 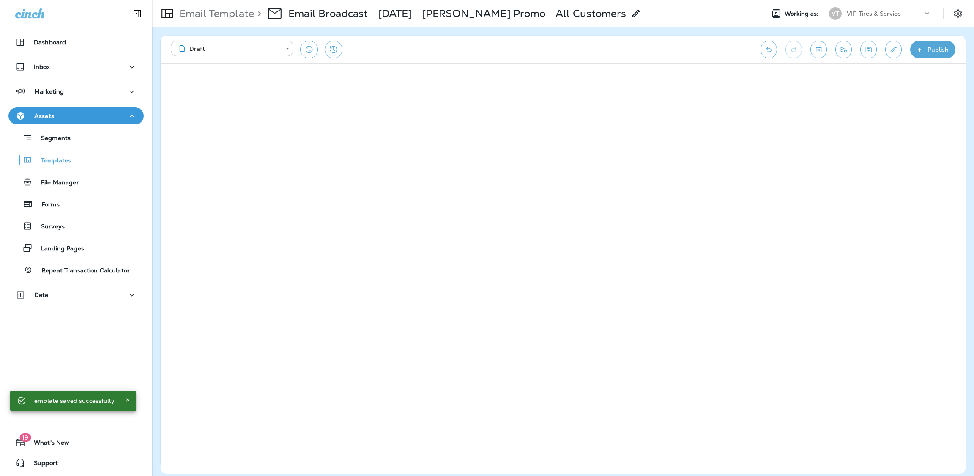 I want to click on div: Template saved successfully., so click(x=74, y=401).